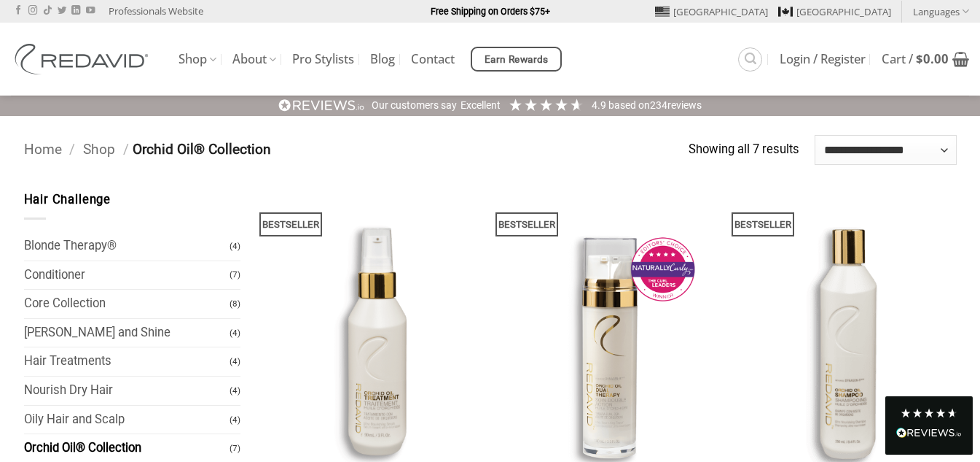 The height and width of the screenshot is (462, 980). What do you see at coordinates (383, 59) in the screenshot?
I see `a: Blog` at bounding box center [383, 59].